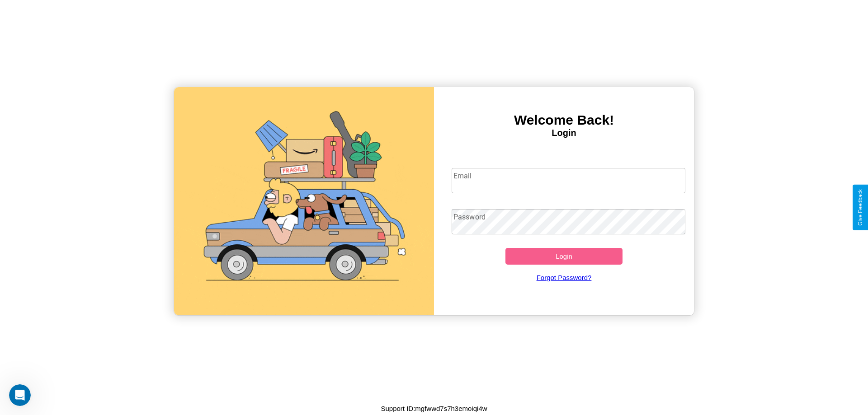 The image size is (868, 415). I want to click on div: Give Feedback, so click(860, 207).